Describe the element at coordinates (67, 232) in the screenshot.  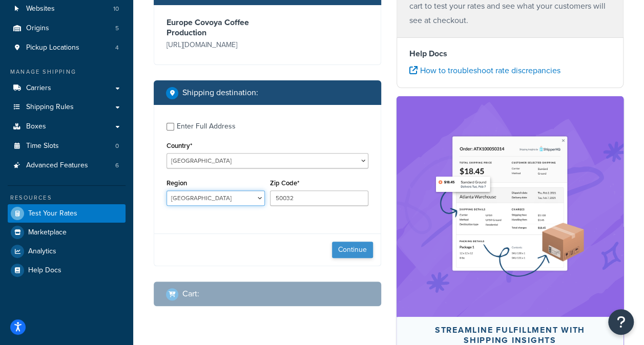
I see `a: Marketplace` at that location.